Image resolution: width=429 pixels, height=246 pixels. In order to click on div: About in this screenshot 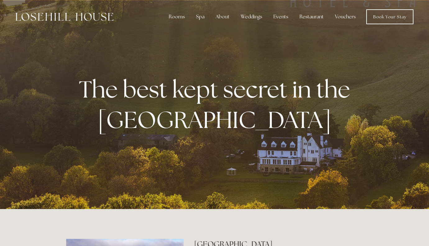, I will do `click(222, 17)`.